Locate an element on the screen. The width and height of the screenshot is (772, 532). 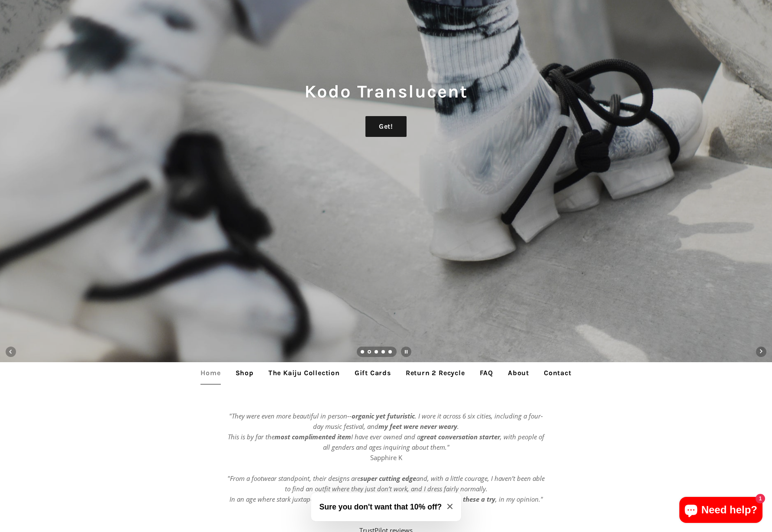
a: Load slide 1 is located at coordinates (362, 353).